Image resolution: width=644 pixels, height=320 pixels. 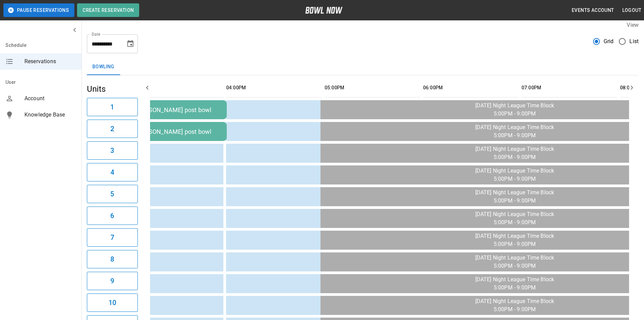 What do you see at coordinates (112, 129) in the screenshot?
I see `button: 2` at bounding box center [112, 129].